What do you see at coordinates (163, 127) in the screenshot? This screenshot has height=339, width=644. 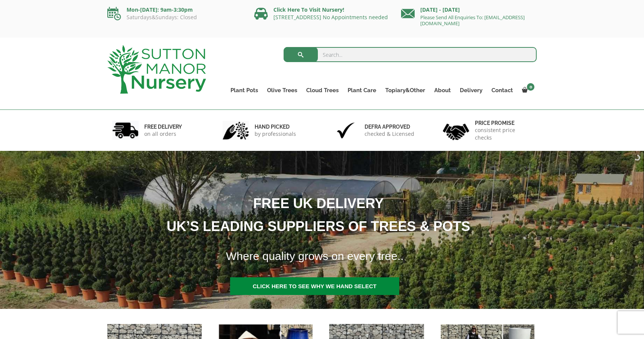 I see `h6: FREE DELIVERY` at bounding box center [163, 127].